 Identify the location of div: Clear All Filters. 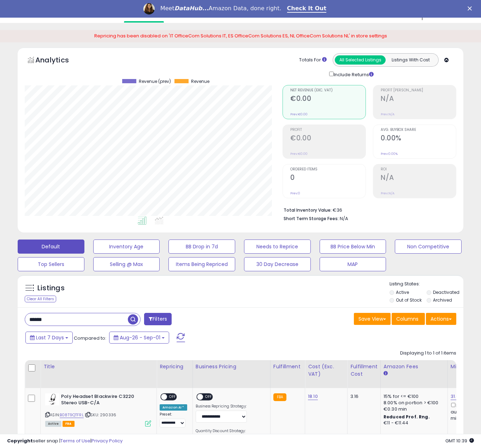
(40, 299).